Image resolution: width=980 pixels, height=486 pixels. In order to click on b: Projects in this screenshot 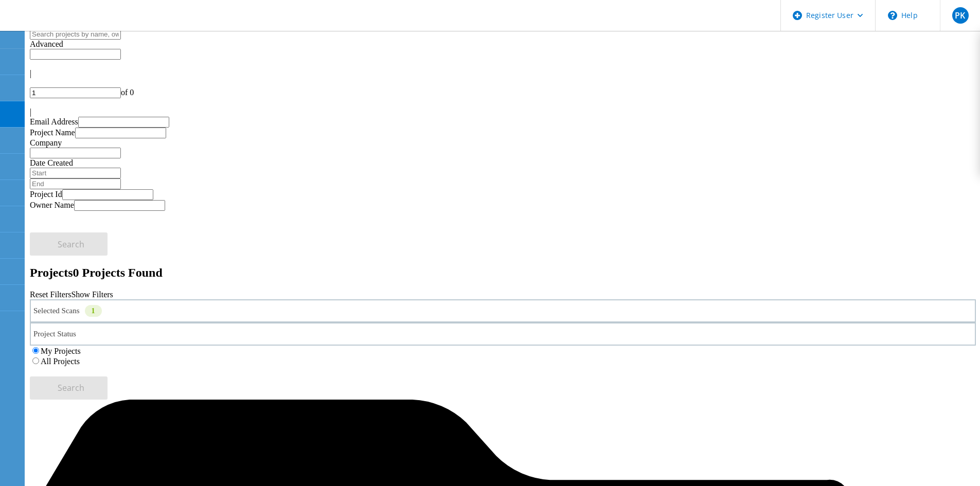, I will do `click(51, 273)`.